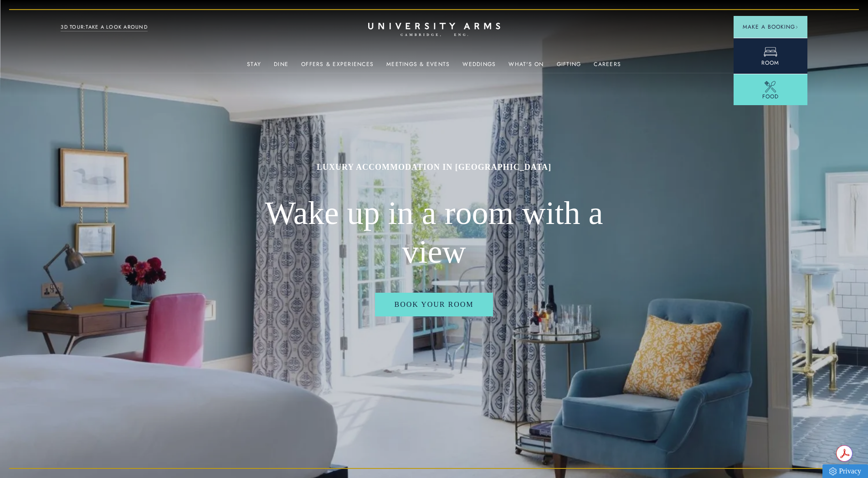  Describe the element at coordinates (770, 63) in the screenshot. I see `span: Room` at that location.